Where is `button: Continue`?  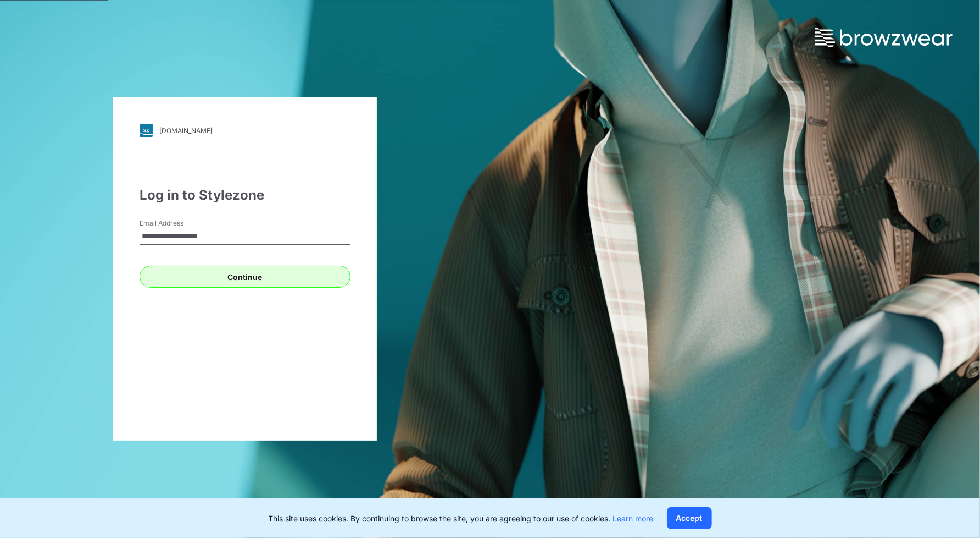
button: Continue is located at coordinates (245, 277).